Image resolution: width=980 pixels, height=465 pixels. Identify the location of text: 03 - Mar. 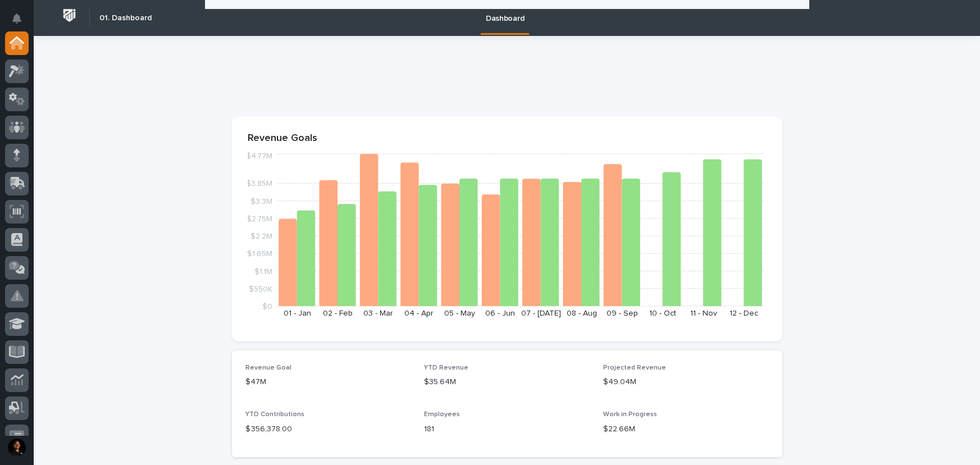
(378, 314).